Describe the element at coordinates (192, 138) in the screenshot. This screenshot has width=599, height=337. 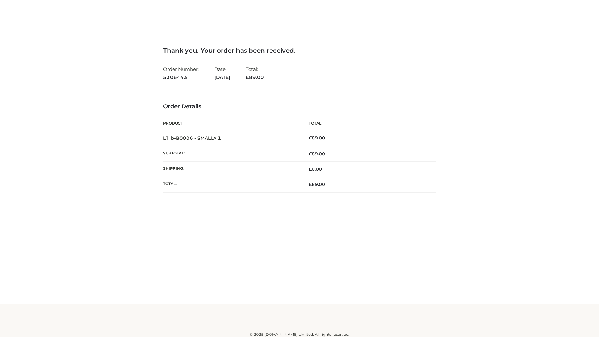
I see `strong: LT_b-B0006 - SMALL` at that location.